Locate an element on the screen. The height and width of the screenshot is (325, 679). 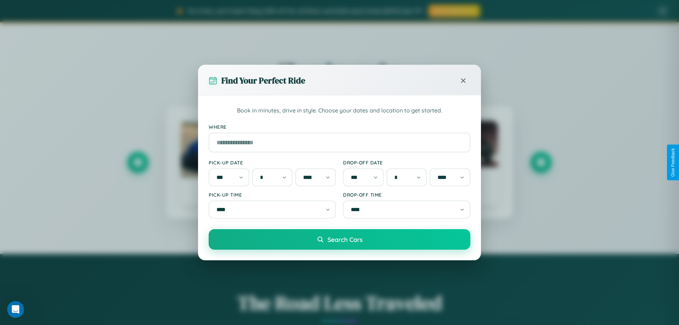
label: Pick-up Date is located at coordinates (272, 162).